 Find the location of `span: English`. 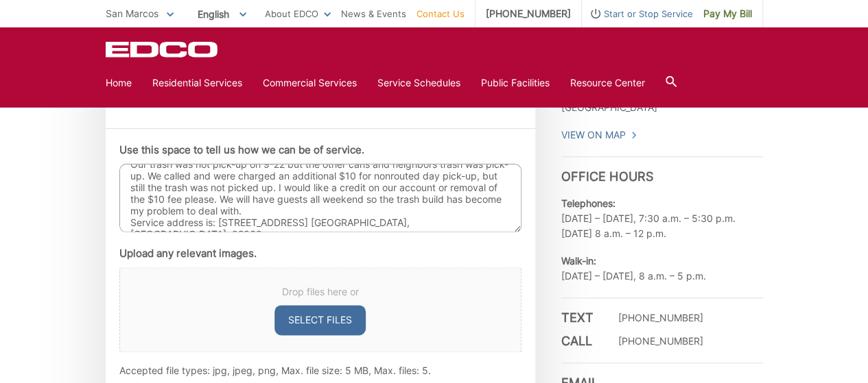

span: English is located at coordinates (221, 13).